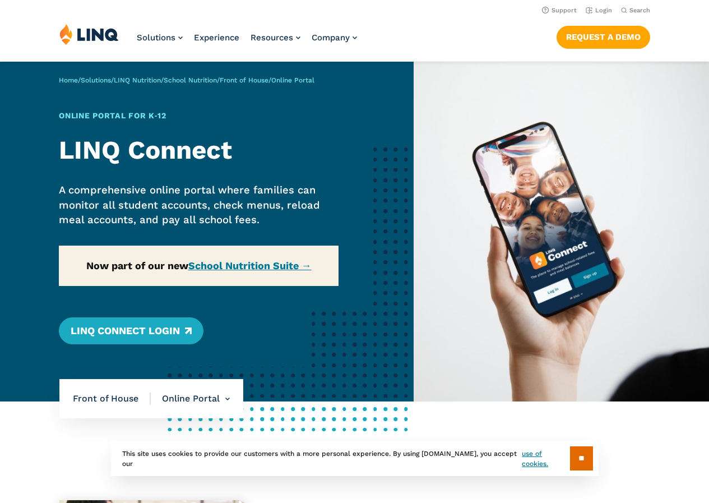 This screenshot has height=503, width=709. Describe the element at coordinates (190, 399) in the screenshot. I see `li: Online Portal` at that location.